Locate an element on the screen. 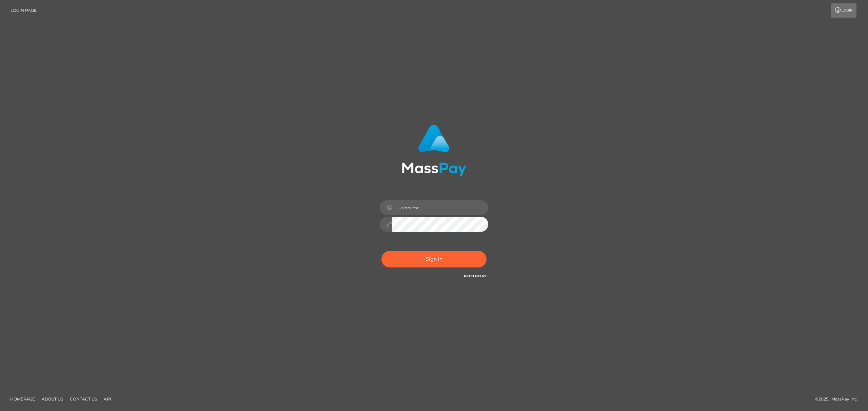  div: © 2025 , MassPay Inc. is located at coordinates (838, 399).